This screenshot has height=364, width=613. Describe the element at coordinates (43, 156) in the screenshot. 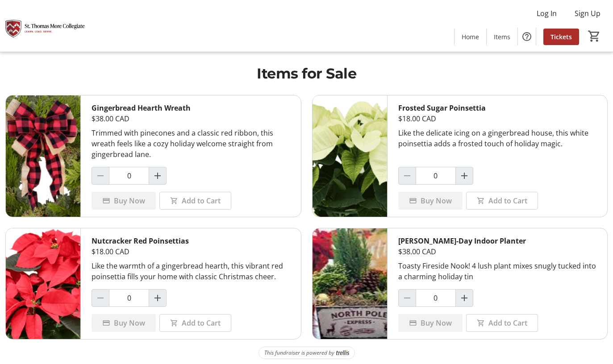

I see `img: Gingerbread Hearth Wreath` at that location.